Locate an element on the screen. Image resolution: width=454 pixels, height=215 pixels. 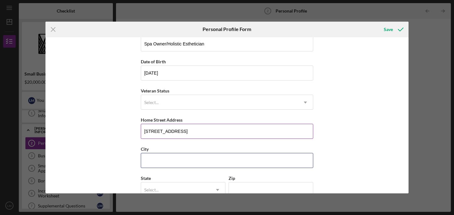
label: Zip is located at coordinates (232, 178).